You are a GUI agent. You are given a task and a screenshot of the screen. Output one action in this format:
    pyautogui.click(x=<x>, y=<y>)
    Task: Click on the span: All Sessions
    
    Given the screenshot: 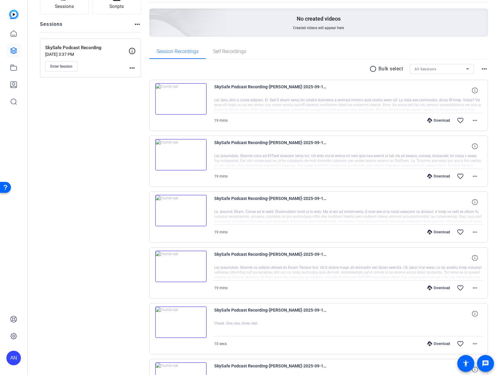 What is the action you would take?
    pyautogui.click(x=425, y=69)
    